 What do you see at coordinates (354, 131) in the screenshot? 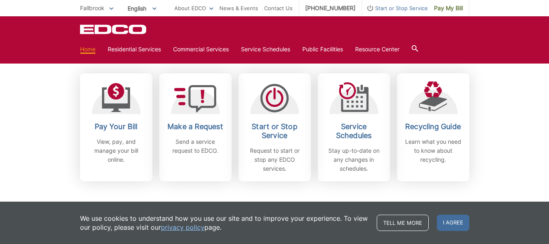
I see `h2: Service Schedules` at bounding box center [354, 131].